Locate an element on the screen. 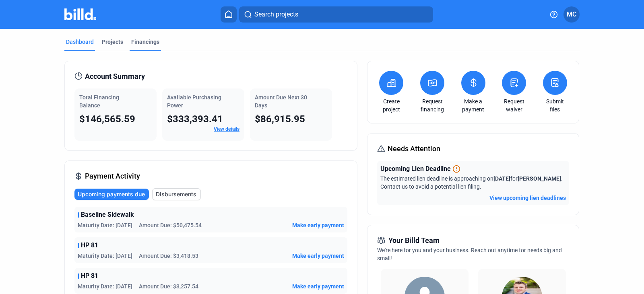 The width and height of the screenshot is (644, 294). button: Upcoming payments due is located at coordinates (112, 194).